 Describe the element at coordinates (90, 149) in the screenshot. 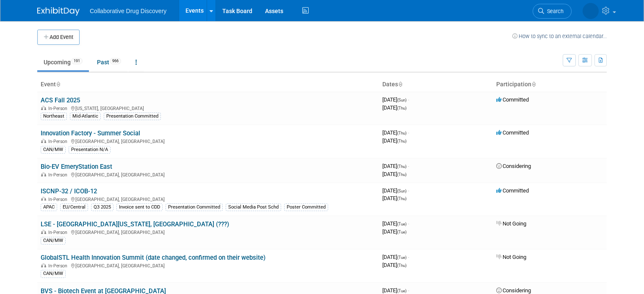

I see `div: Presentation N/A` at that location.